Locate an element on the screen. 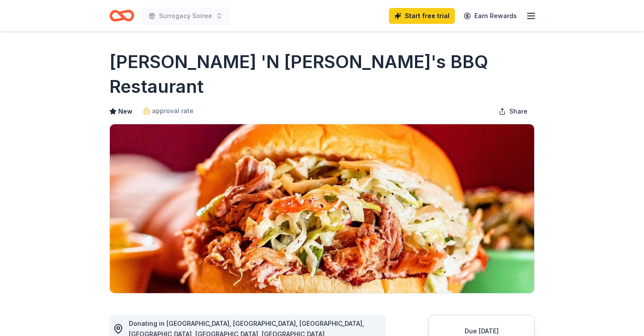 The width and height of the screenshot is (644, 336). a: Start free trial is located at coordinates (422, 16).